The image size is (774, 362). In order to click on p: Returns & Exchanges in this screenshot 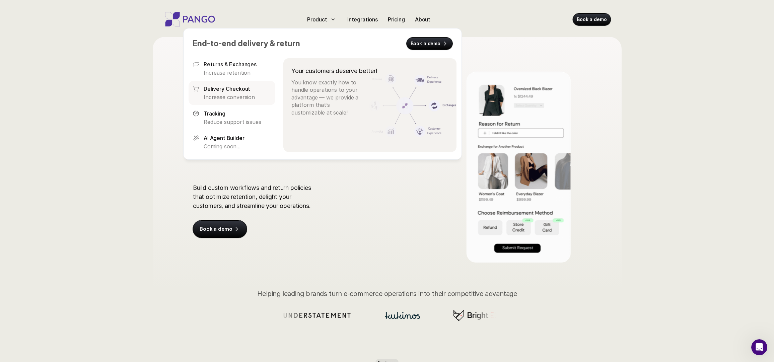, I will do `click(230, 64)`.